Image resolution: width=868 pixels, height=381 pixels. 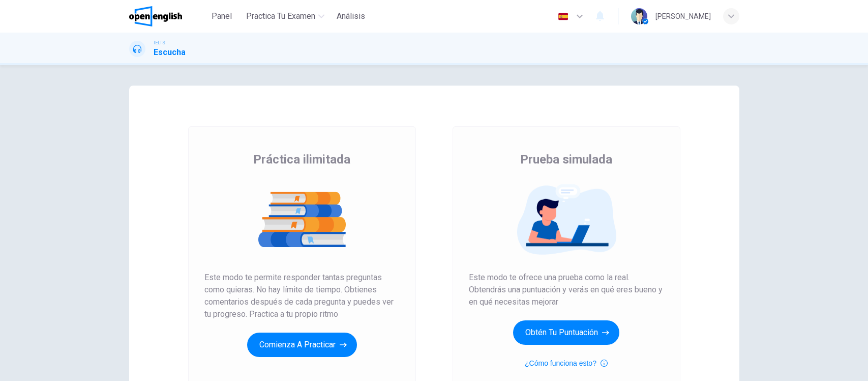 I want to click on span: Análisis, so click(x=351, y=16).